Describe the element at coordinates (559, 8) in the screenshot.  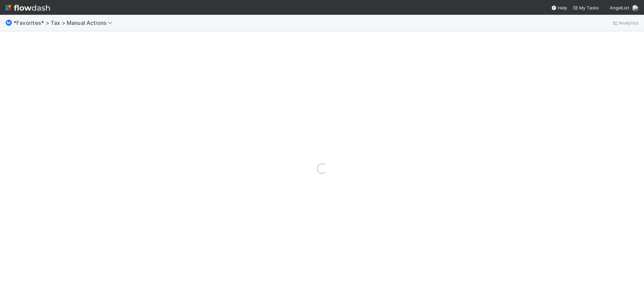
I see `div: Help` at that location.